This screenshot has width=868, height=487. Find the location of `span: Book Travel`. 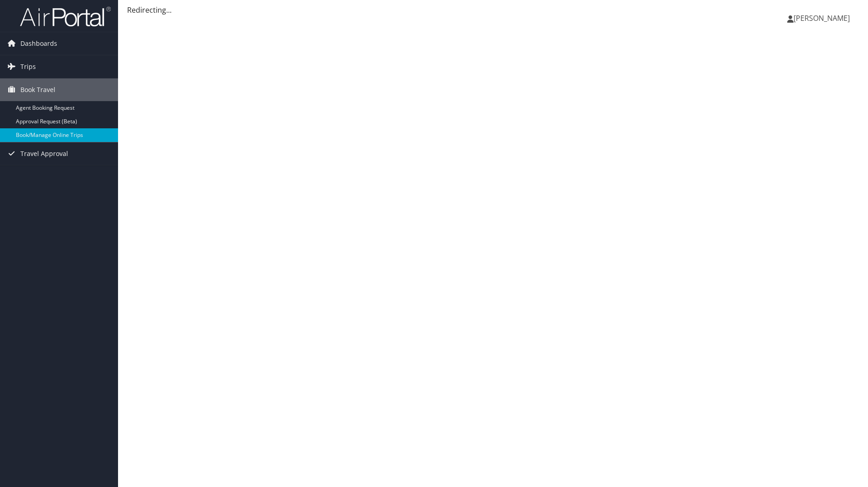

span: Book Travel is located at coordinates (38, 90).